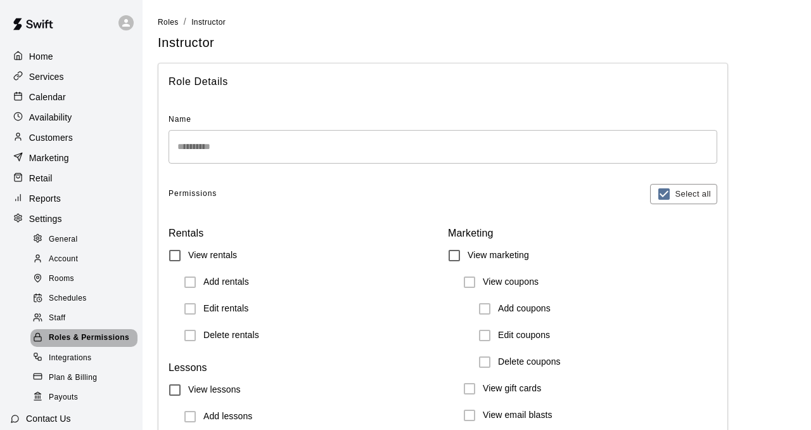 This screenshot has height=430, width=811. I want to click on h5: Instructor, so click(477, 42).